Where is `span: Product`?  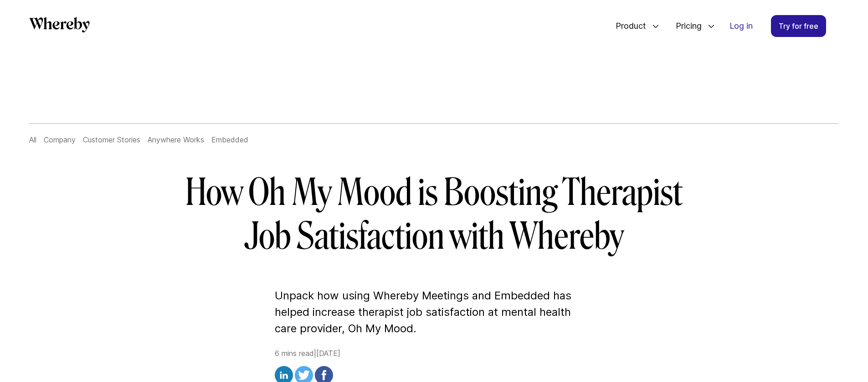 span: Product is located at coordinates (627, 26).